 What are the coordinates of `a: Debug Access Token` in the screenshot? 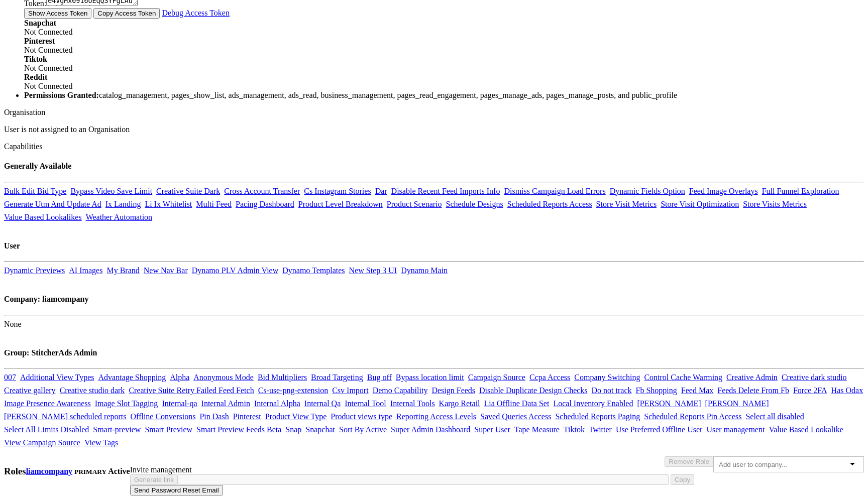 It's located at (196, 12).